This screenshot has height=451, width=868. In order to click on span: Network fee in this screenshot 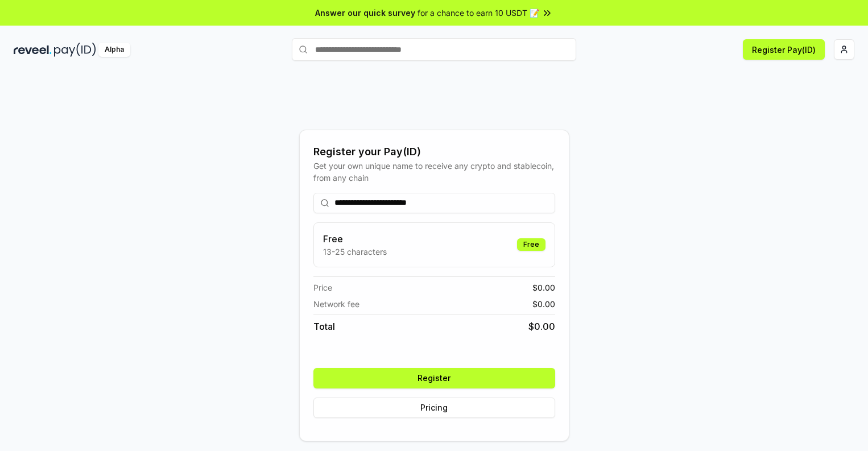, I will do `click(336, 303)`.